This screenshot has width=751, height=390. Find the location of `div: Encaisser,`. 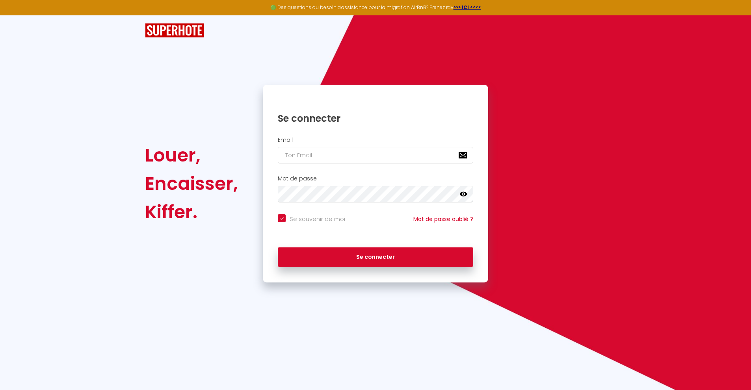

div: Encaisser, is located at coordinates (191, 184).